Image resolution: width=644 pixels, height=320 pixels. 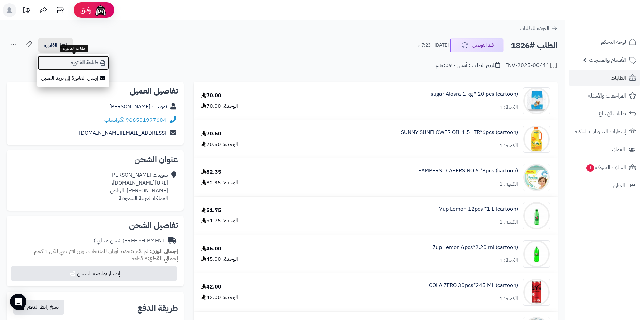 What do you see at coordinates (607, 96) in the screenshot?
I see `span: المراجعات والأسئلة` at bounding box center [607, 96].